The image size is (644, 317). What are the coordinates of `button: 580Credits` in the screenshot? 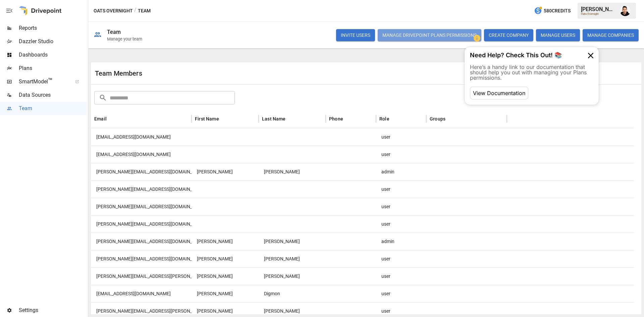 It's located at (553, 11).